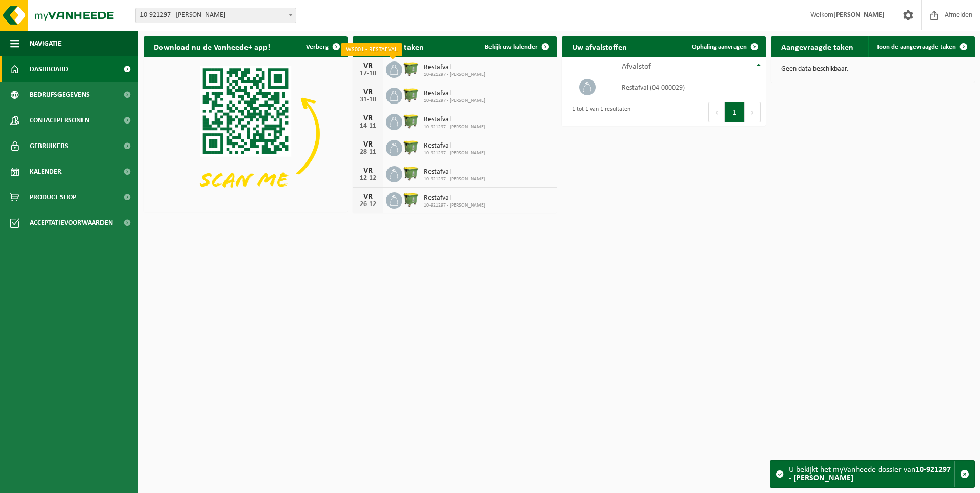  What do you see at coordinates (871, 474) in the screenshot?
I see `div: U bekijkt het myVanheede dossier van` at bounding box center [871, 474].